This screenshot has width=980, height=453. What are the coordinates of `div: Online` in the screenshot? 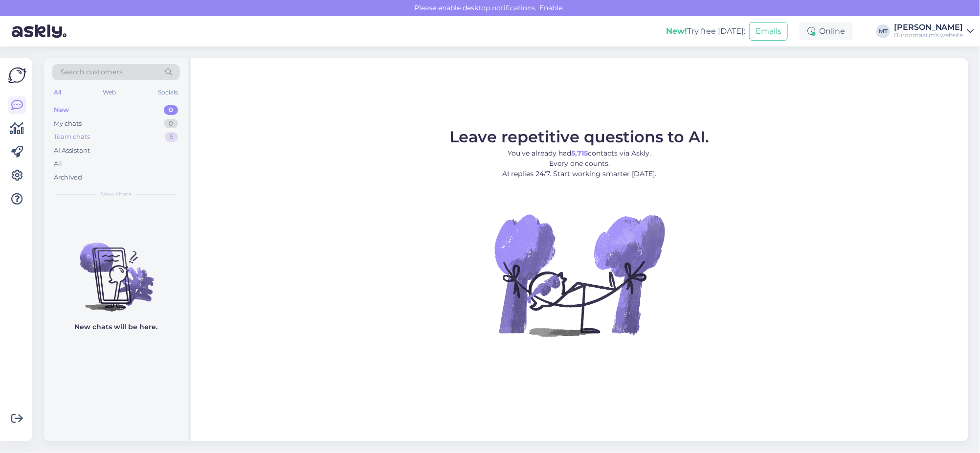 It's located at (826, 32).